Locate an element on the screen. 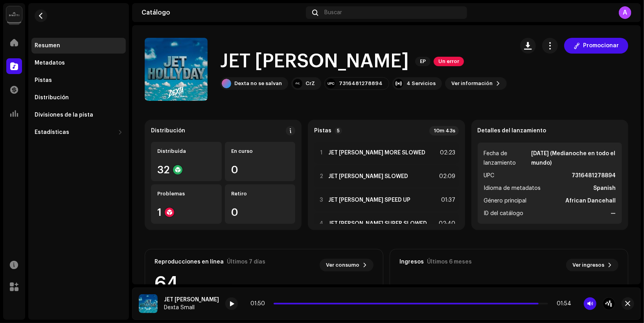 The image size is (644, 323). span: UPC is located at coordinates (489, 175).